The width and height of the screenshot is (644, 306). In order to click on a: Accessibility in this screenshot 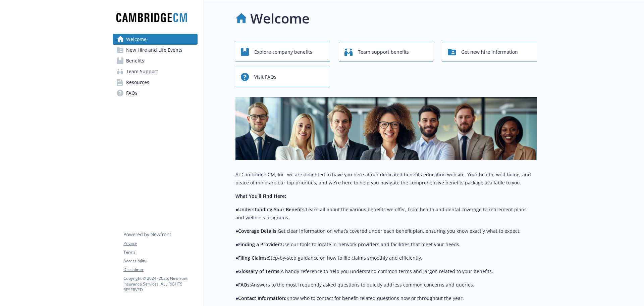, I will do `click(161, 261)`.